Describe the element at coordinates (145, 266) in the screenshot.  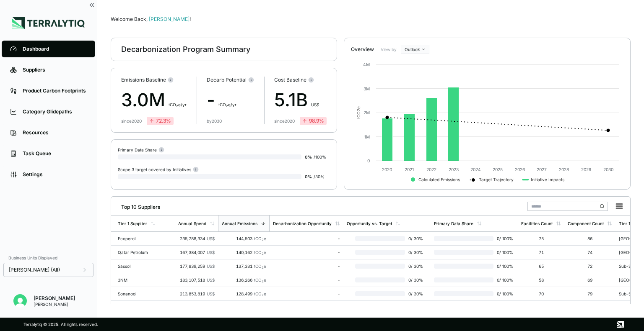
I see `div: Sassol` at that location.